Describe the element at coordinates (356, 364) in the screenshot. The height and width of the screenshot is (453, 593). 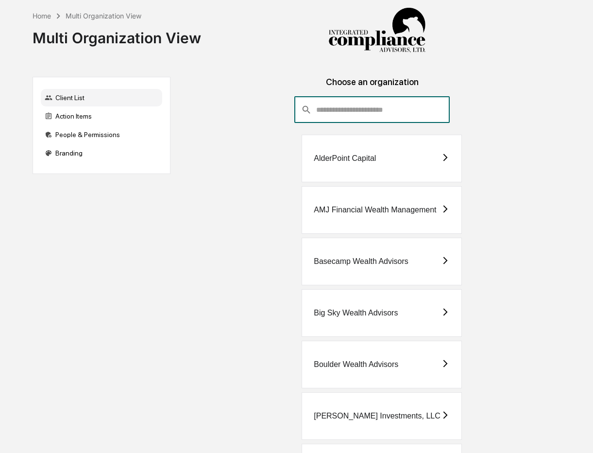
I see `div: Boulder Wealth Advisors` at that location.